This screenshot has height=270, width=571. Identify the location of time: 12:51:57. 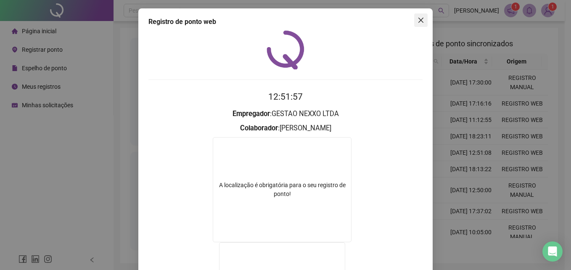
(285, 97).